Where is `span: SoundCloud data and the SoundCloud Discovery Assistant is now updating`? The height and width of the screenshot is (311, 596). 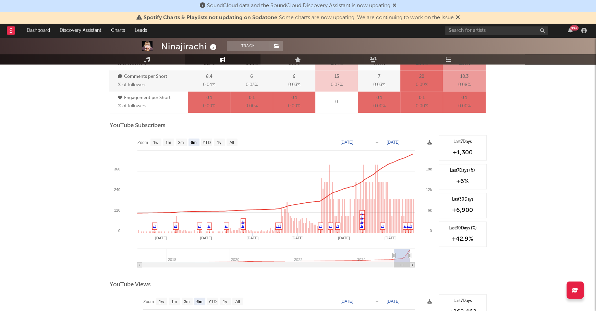 span: SoundCloud data and the SoundCloud Discovery Assistant is now updating is located at coordinates (299, 6).